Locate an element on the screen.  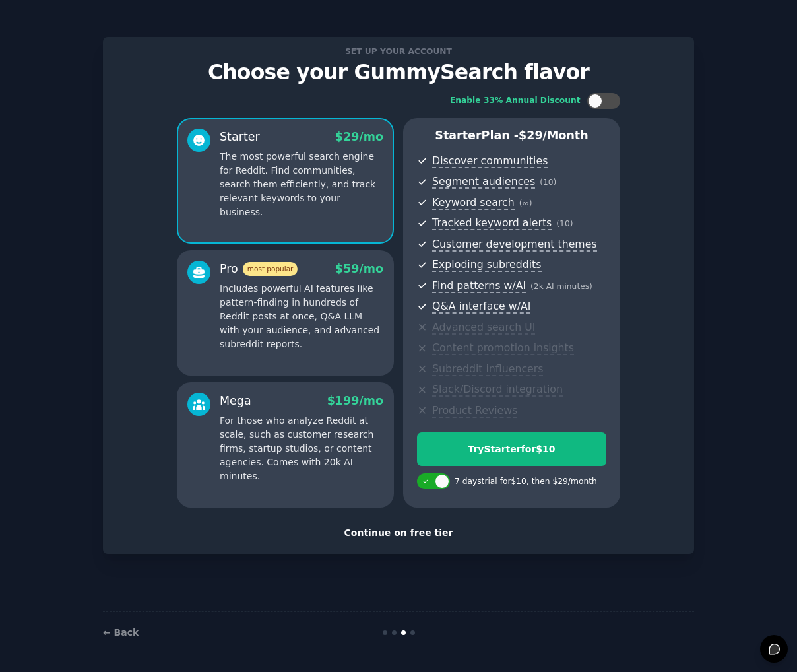
button: TryStarterfor$10 is located at coordinates (511, 449).